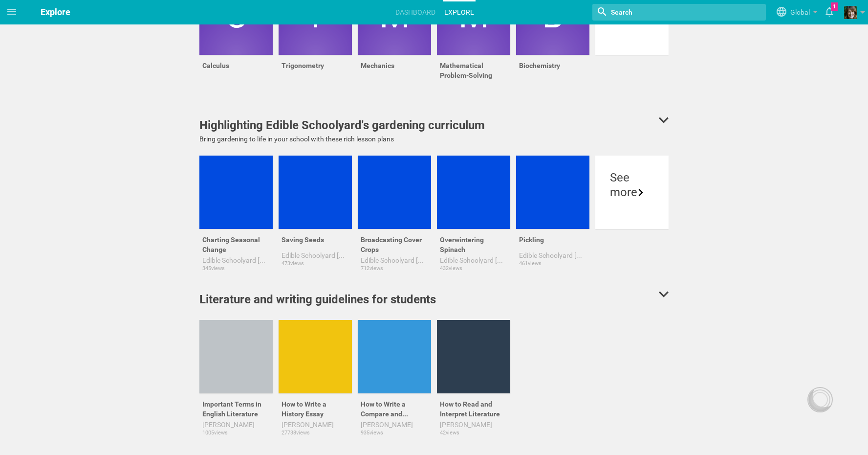  I want to click on span: Explore, so click(55, 12).